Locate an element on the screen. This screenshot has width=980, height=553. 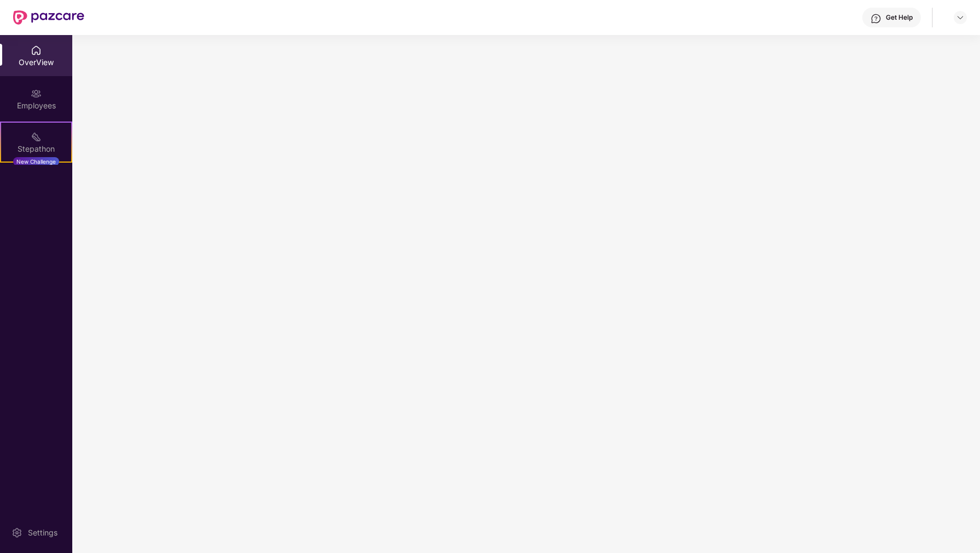
img: svg+xml;base64,PHN2ZyBpZD0iU2V0dGluZy0yMHgyMCIgeG1sbnM9Imh0dHA6Ly93d3cudzMub3JnLzIwMDAvc3ZnIiB3aW... is located at coordinates (18, 532).